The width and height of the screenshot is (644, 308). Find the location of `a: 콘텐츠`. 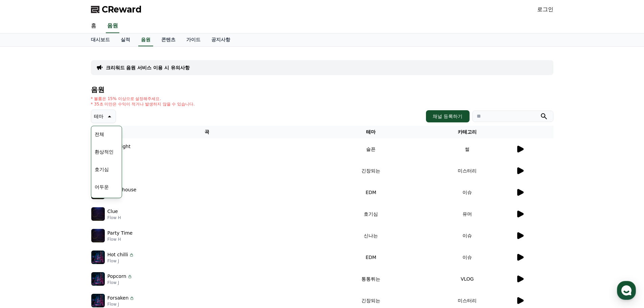

a: 콘텐츠 is located at coordinates (169, 40).